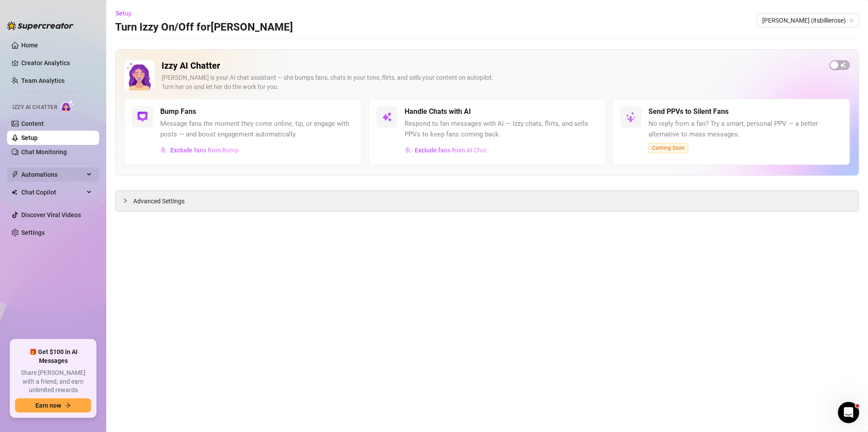  What do you see at coordinates (53, 405) in the screenshot?
I see `button: Earn nowarrow-right` at bounding box center [53, 405].